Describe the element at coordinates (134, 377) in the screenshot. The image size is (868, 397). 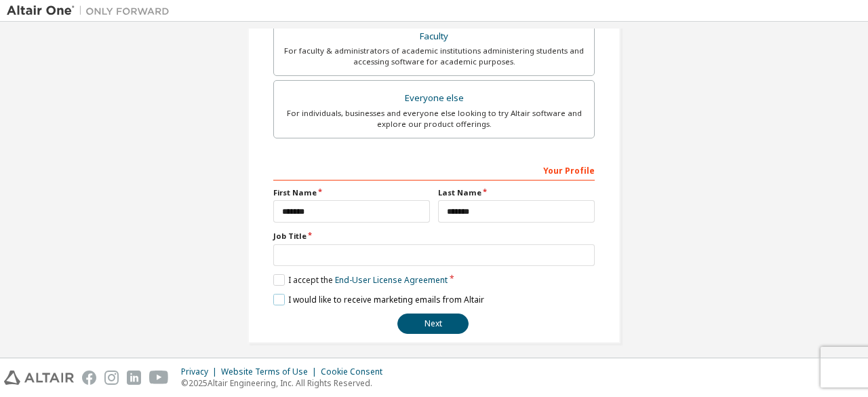
I see `img: linkedin.svg` at that location.